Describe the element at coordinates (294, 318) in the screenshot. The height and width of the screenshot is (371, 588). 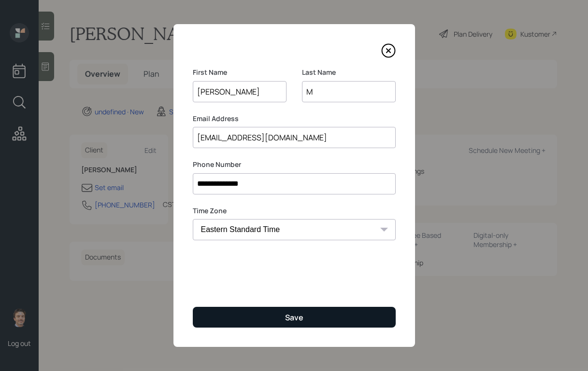
I see `div: Save` at that location.